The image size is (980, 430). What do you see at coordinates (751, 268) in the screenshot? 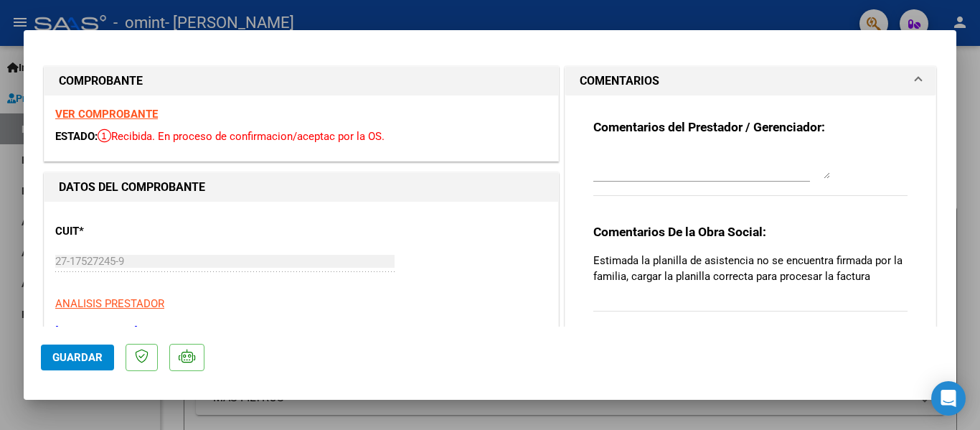
I see `p: Estimada la planilla de asistencia no se encuentra firmada por la familia, cargar la planilla cor...` at bounding box center [751, 268].